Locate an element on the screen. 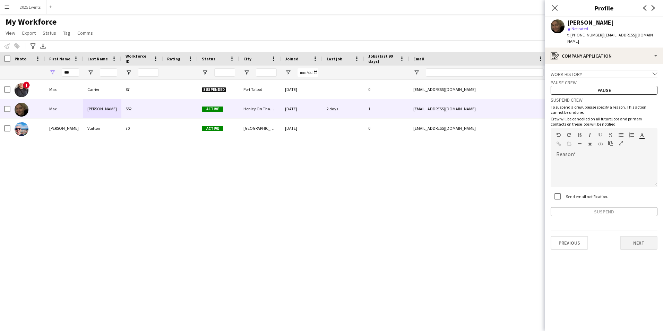  span: View is located at coordinates (10, 33).